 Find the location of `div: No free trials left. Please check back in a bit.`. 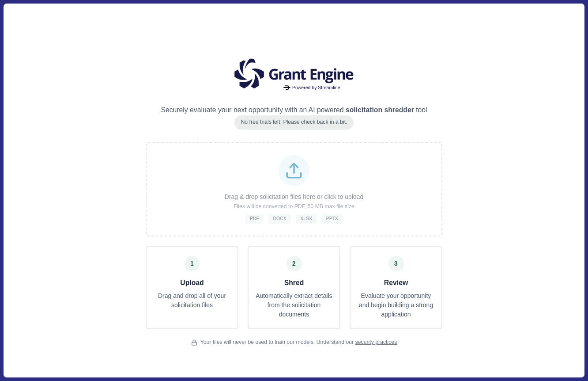

div: No free trials left. Please check back in a bit. is located at coordinates (294, 123).